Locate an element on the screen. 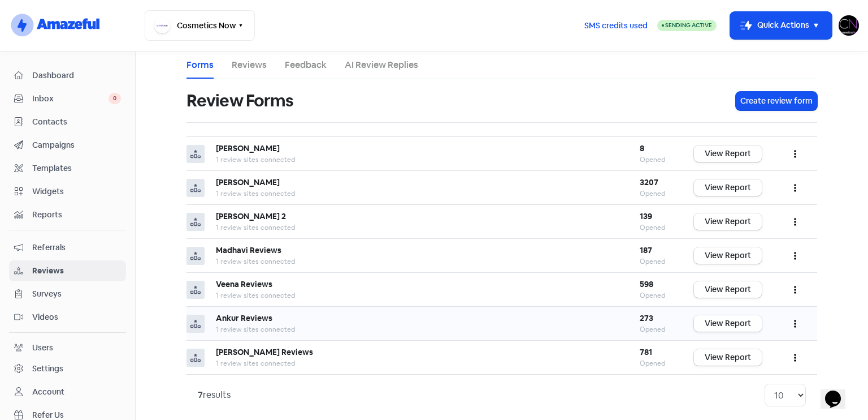  strong: 7 is located at coordinates (200, 394).